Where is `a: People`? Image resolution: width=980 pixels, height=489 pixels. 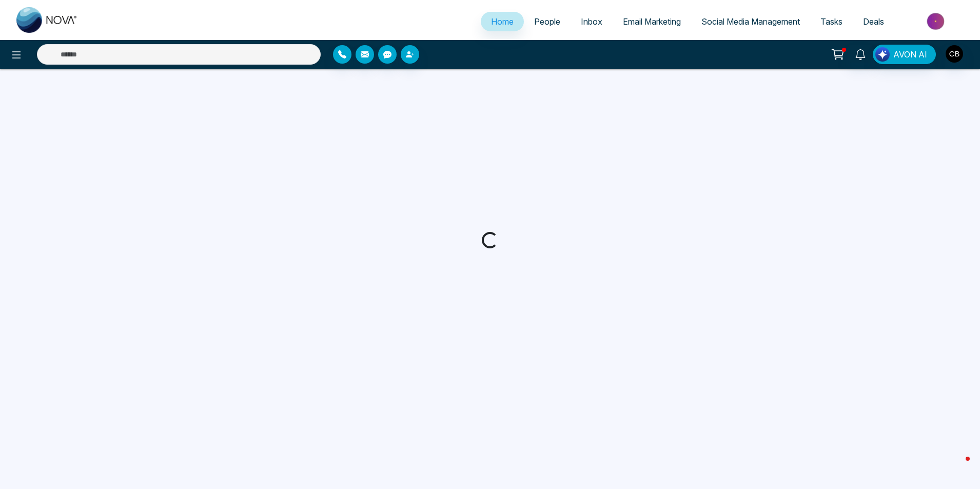
a: People is located at coordinates (547, 22).